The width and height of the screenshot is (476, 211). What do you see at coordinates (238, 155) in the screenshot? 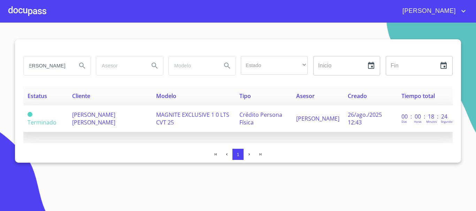
I see `span: 1` at bounding box center [238, 155].